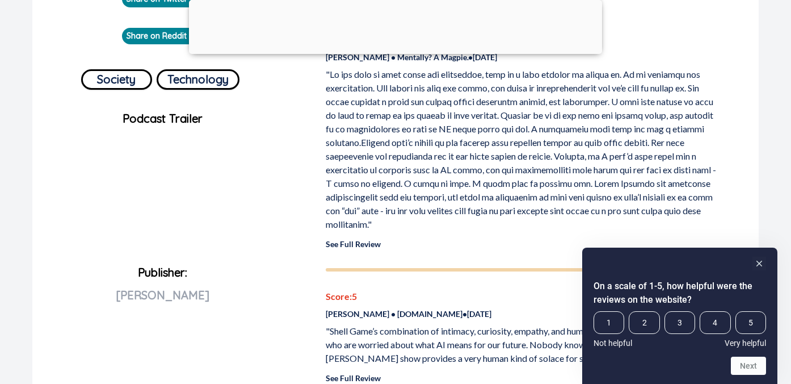 Image resolution: width=791 pixels, height=384 pixels. What do you see at coordinates (680, 322) in the screenshot?
I see `span: 3` at bounding box center [680, 322].